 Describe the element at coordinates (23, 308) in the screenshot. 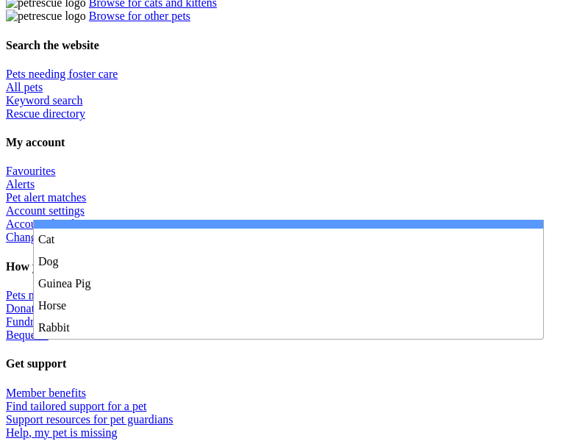

I see `a: Donate` at that location.